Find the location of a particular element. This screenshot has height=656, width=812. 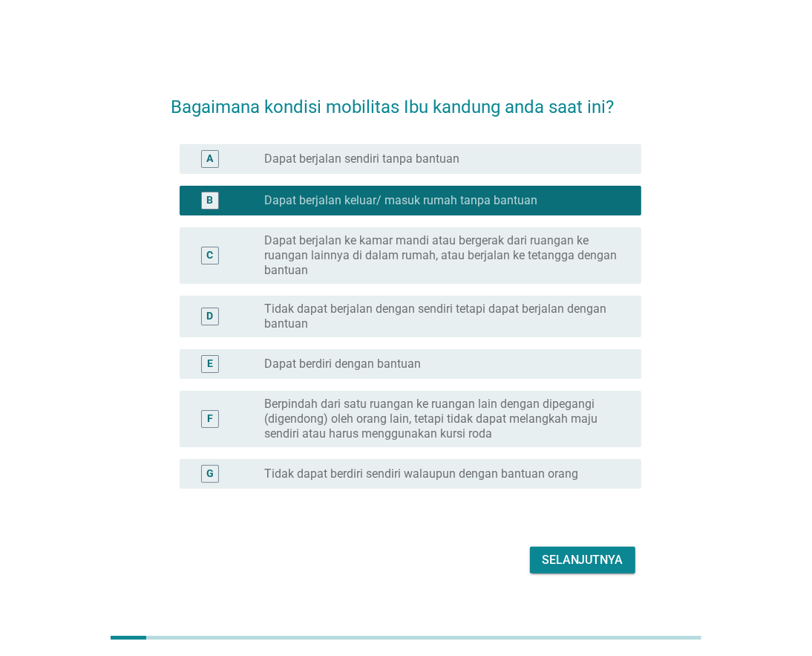

label: Dapat berdiri dengan bantuan is located at coordinates (343, 363).